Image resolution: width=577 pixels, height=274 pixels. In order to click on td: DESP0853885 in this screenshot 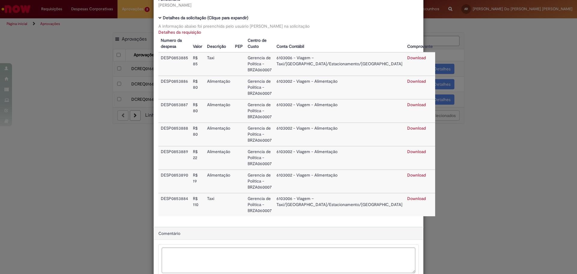, I will do `click(174, 64)`.